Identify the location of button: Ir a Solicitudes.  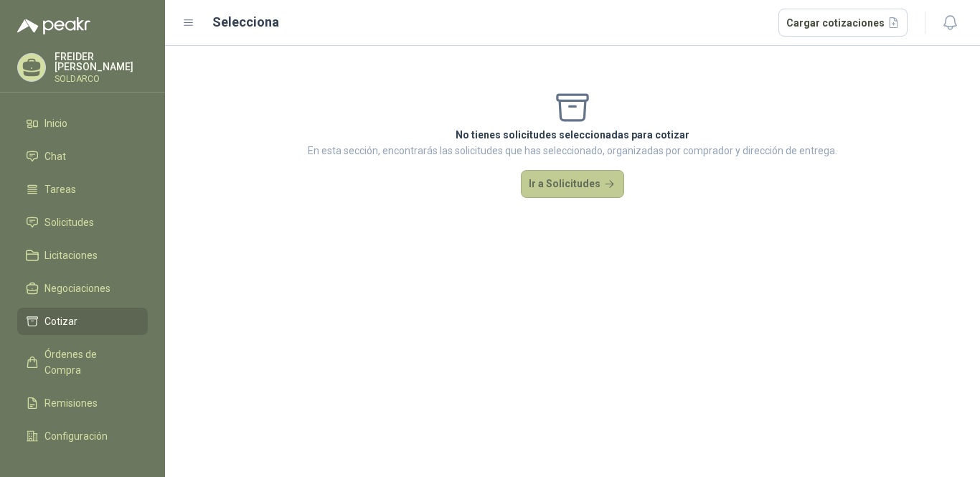
(573, 185).